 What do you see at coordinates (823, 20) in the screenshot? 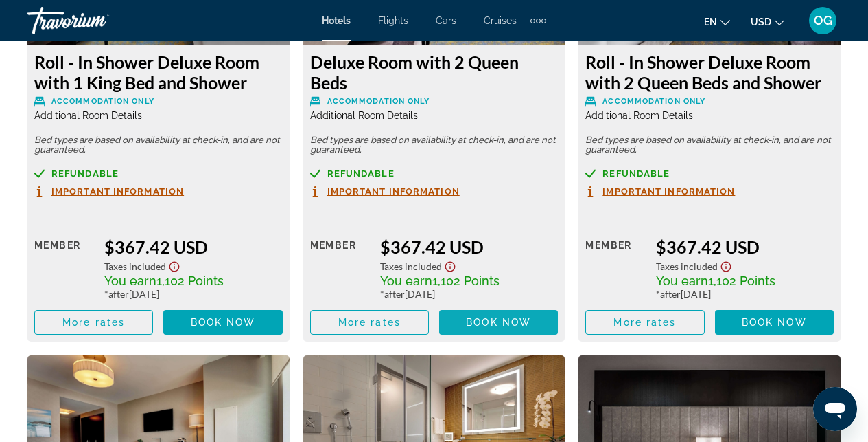
I see `button: User Menu` at bounding box center [823, 20].